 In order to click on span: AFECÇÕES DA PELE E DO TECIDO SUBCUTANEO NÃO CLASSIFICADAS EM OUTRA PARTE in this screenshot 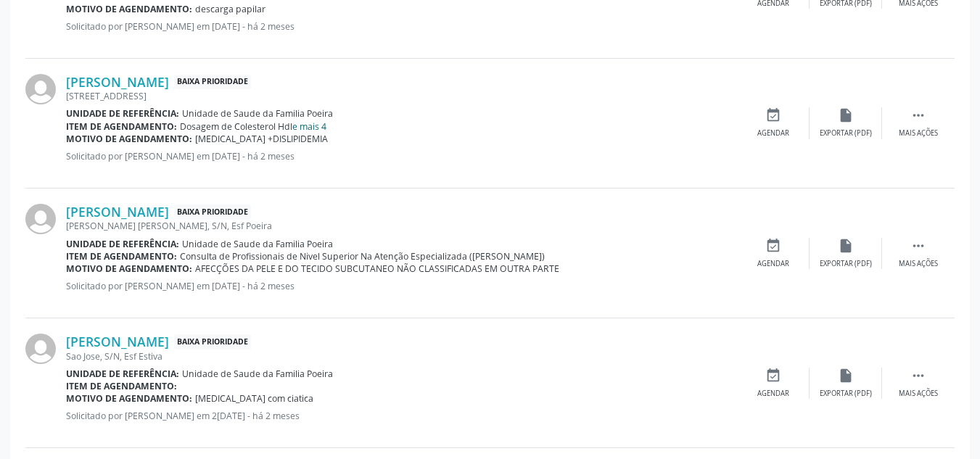, I will do `click(377, 268)`.